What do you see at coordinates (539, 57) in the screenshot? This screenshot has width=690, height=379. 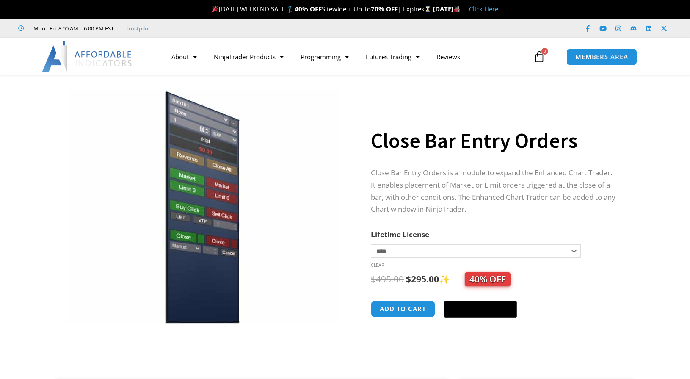 I see `a: 0` at bounding box center [539, 57].